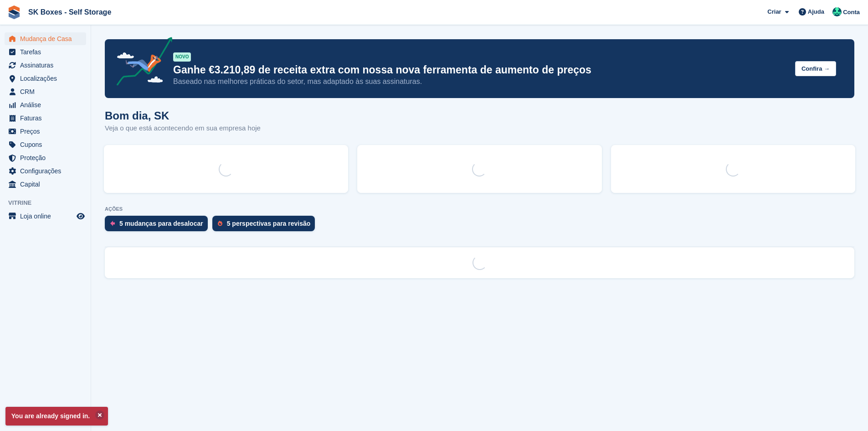 Image resolution: width=868 pixels, height=431 pixels. I want to click on span: Cupons, so click(47, 144).